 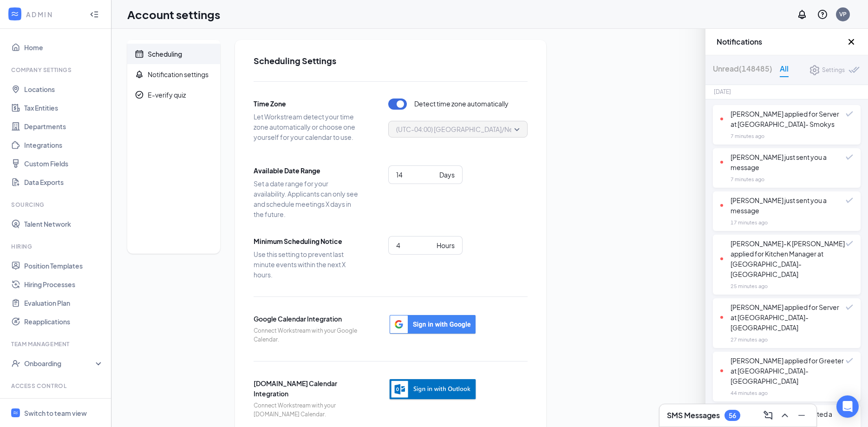 What do you see at coordinates (693, 415) in the screenshot?
I see `h3: SMS Messages` at bounding box center [693, 415].